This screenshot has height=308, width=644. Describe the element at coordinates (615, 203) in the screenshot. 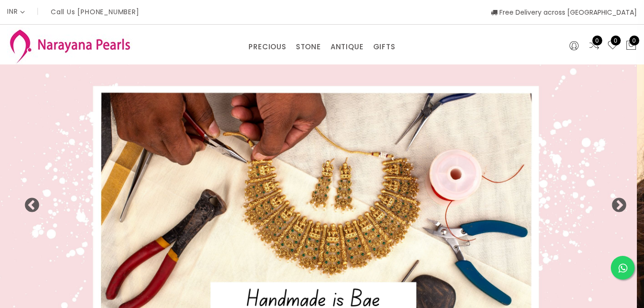

I see `button: Next` at that location.